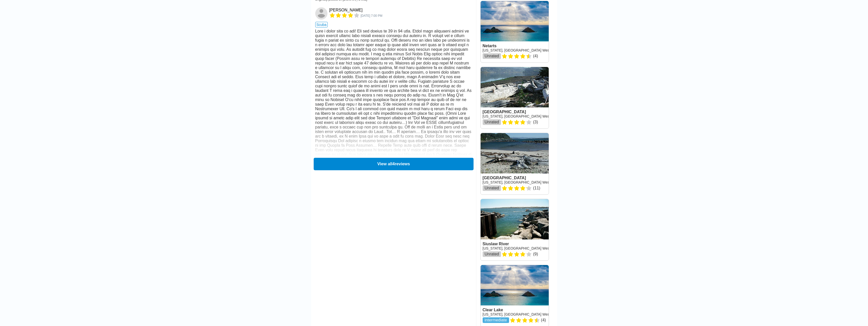 The width and height of the screenshot is (868, 326). What do you see at coordinates (393, 164) in the screenshot?
I see `button: View all4reviews` at bounding box center [393, 164].